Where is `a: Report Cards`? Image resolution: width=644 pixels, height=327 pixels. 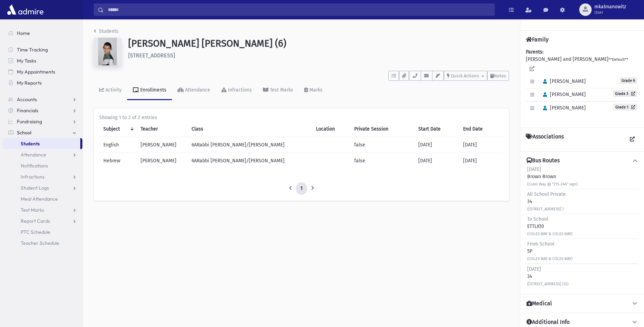
a: Report Cards is located at coordinates (42, 221).